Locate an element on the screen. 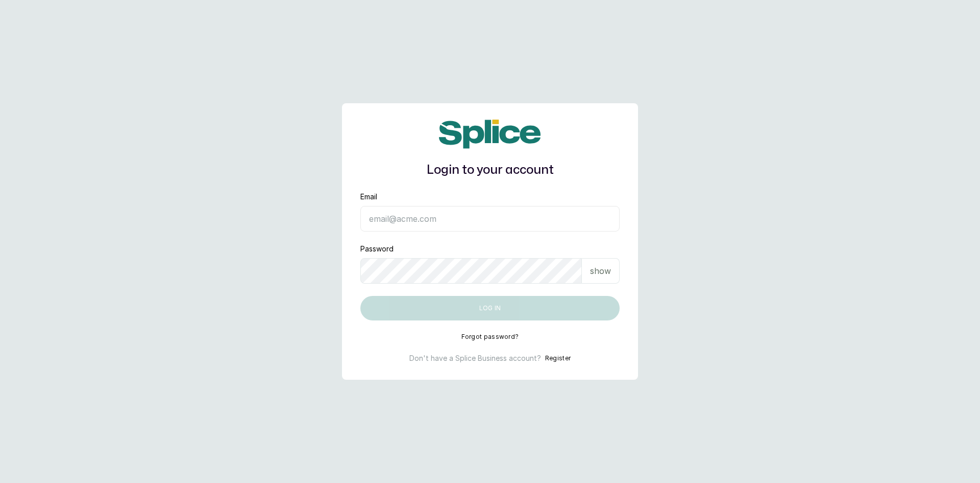 The image size is (980, 483). h1: Login to your account is located at coordinates (490, 170).